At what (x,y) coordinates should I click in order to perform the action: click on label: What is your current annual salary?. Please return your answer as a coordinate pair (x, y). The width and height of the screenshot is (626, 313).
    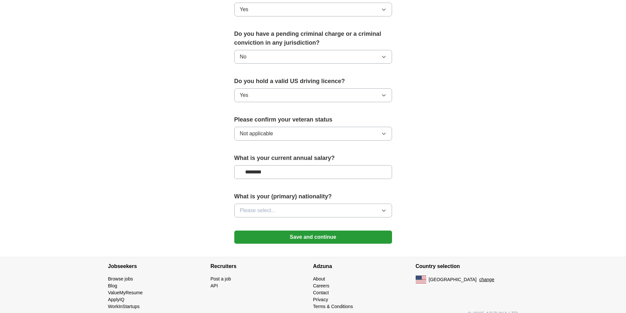
    Looking at the image, I should click on (313, 158).